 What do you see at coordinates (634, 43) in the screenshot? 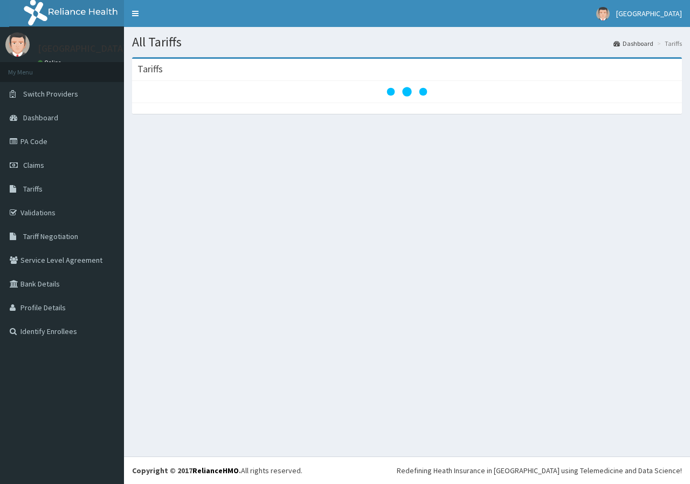
I see `a: Dashboard` at bounding box center [634, 43].